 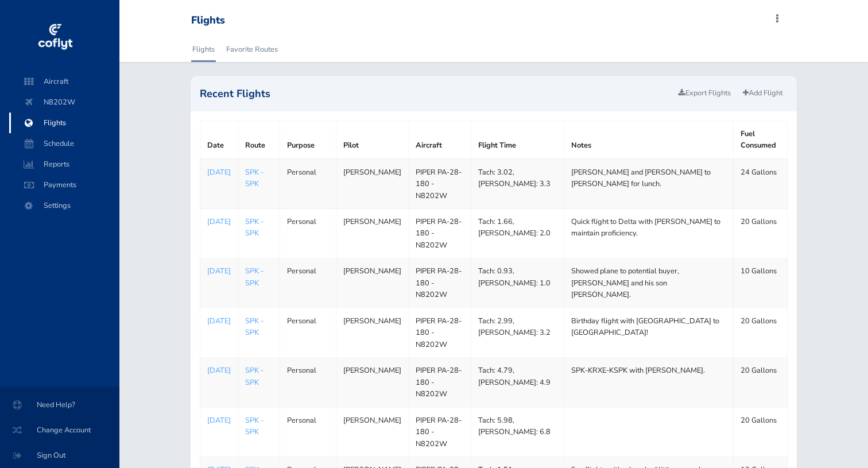 What do you see at coordinates (64, 164) in the screenshot?
I see `span: Reports` at bounding box center [64, 164].